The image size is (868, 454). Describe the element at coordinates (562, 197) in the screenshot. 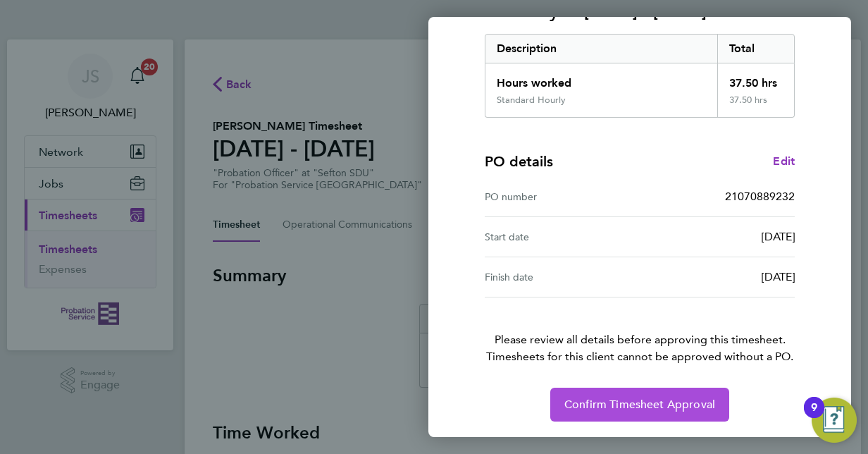

I see `div: PO number` at that location.